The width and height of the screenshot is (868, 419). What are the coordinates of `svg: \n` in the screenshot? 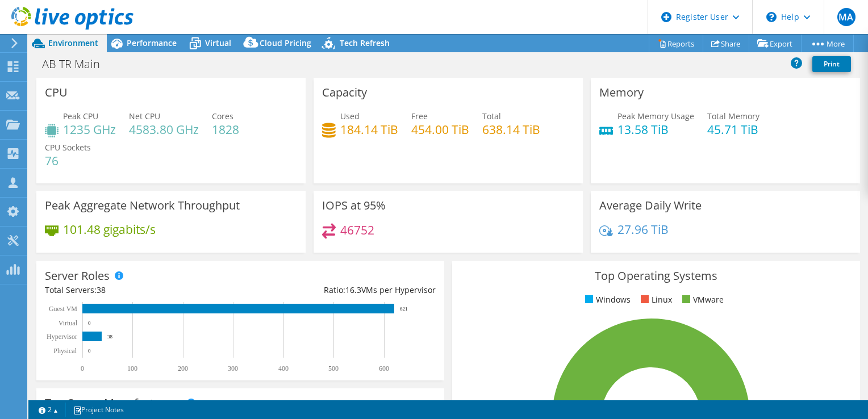 It's located at (772, 17).